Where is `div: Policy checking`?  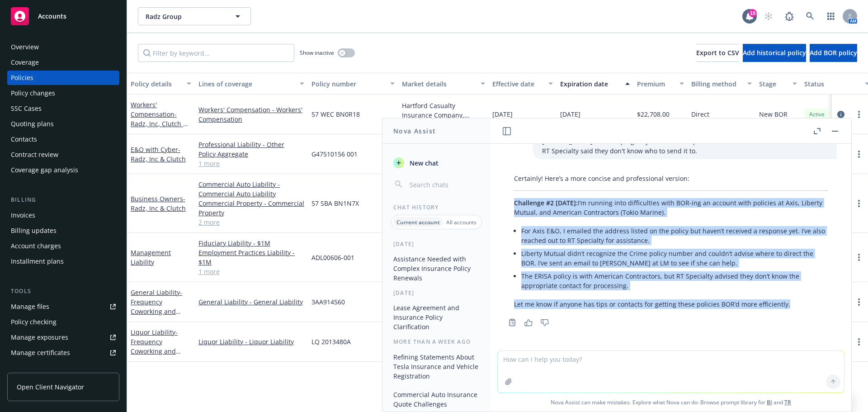 div: Policy checking is located at coordinates (33, 322).